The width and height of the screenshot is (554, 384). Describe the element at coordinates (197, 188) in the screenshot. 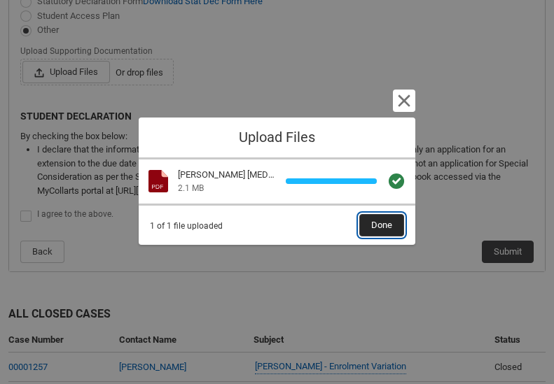

I see `span: MB` at that location.